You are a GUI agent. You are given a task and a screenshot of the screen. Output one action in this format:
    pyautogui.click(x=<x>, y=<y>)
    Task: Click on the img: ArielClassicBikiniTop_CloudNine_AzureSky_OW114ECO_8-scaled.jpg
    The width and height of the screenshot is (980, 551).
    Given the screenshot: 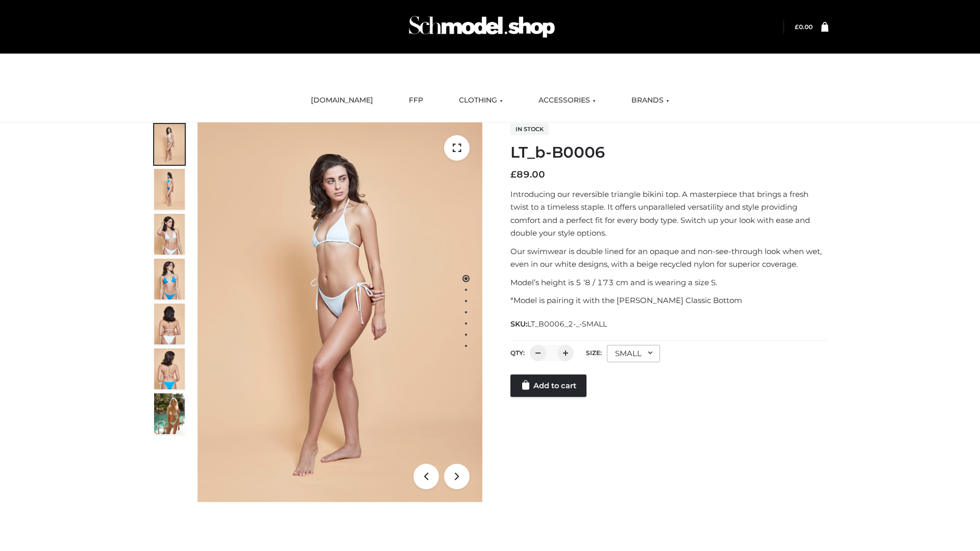 What is the action you would take?
    pyautogui.click(x=170, y=369)
    